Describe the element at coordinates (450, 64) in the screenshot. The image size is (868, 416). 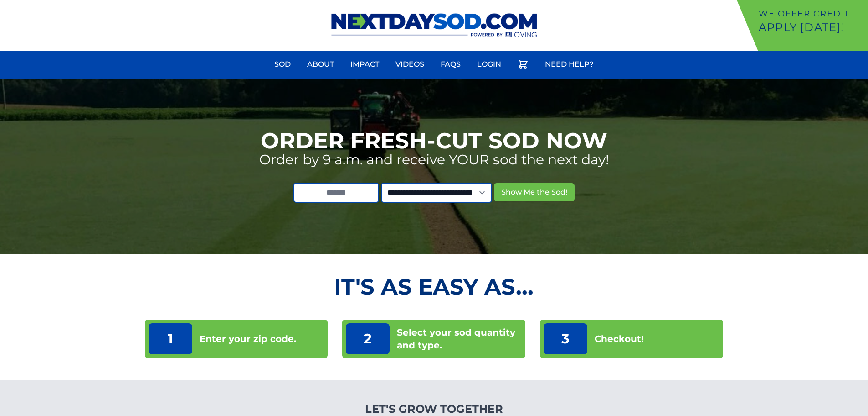
I see `a: FAQs` at that location.